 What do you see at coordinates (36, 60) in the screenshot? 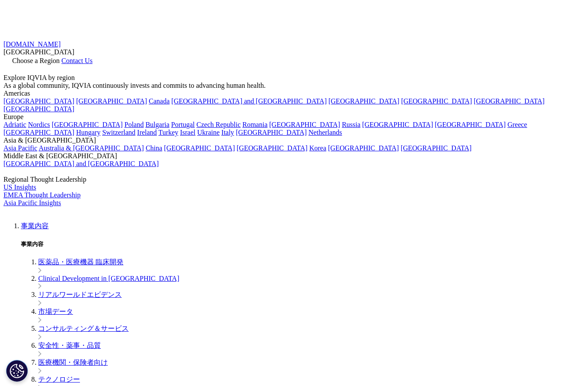
I see `span: Choose a Region` at bounding box center [36, 60].